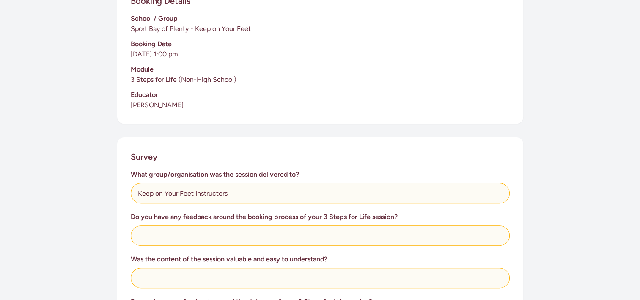  Describe the element at coordinates (320, 19) in the screenshot. I see `h3: School / Group` at that location.